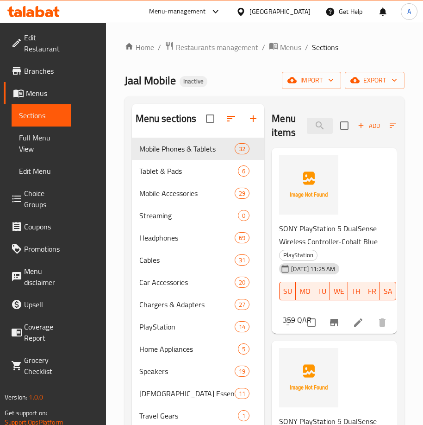 This screenshot has width=423, height=425. Describe the element at coordinates (403, 126) in the screenshot. I see `button: Sort` at that location.